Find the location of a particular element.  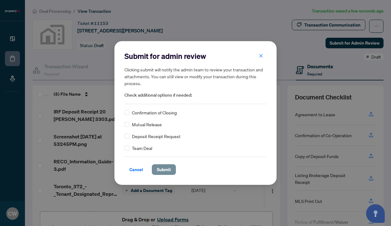

button: Submit is located at coordinates (164, 170).